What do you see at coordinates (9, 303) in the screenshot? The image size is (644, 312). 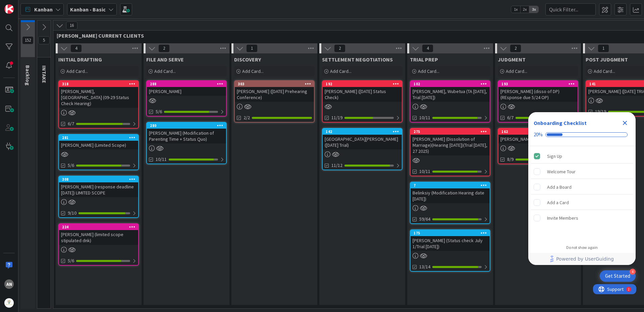 I see `img: avatar` at bounding box center [9, 303].